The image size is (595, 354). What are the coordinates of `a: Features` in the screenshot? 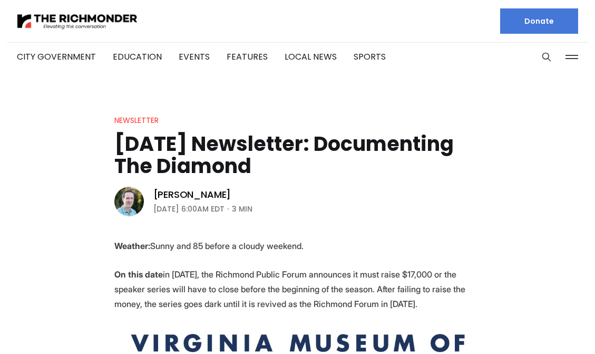 It's located at (247, 56).